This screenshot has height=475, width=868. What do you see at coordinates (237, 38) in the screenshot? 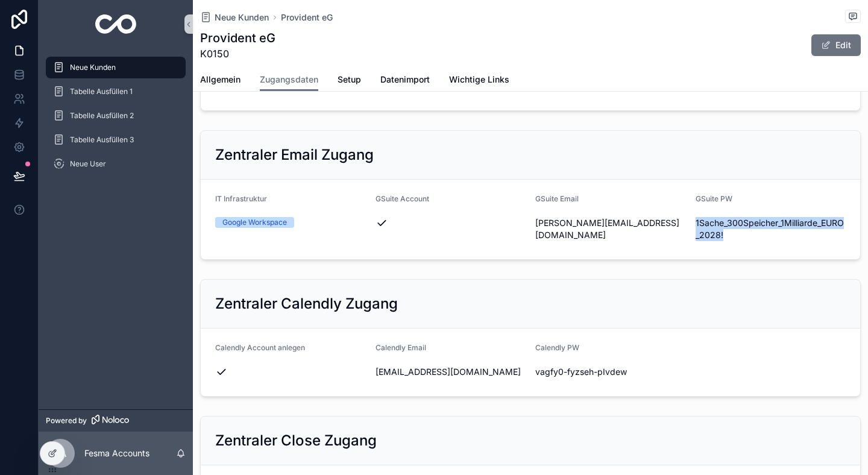
I see `h1: Provident eG` at bounding box center [237, 38].